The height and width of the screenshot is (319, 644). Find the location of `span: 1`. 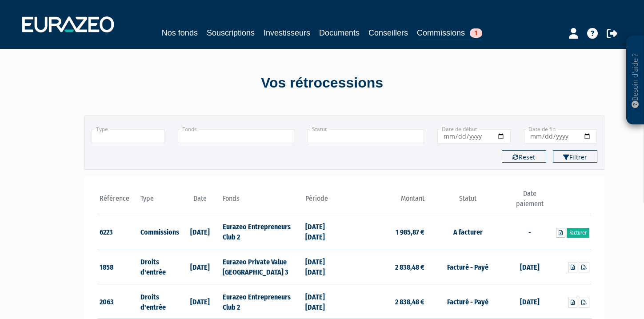

span: 1 is located at coordinates (476, 33).